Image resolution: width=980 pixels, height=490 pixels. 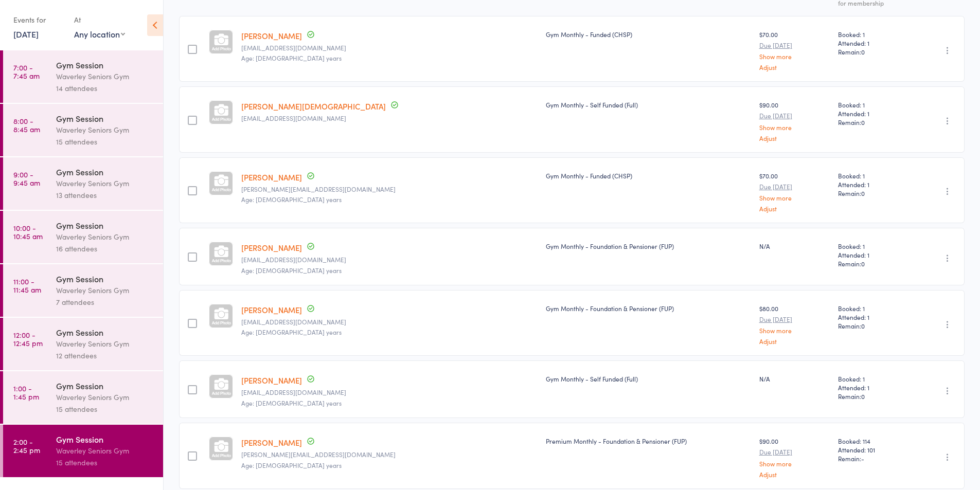 I want to click on a: 10:00 -10:45 amGym SessionWaverley Seniors Gym16 attendees, so click(x=83, y=237).